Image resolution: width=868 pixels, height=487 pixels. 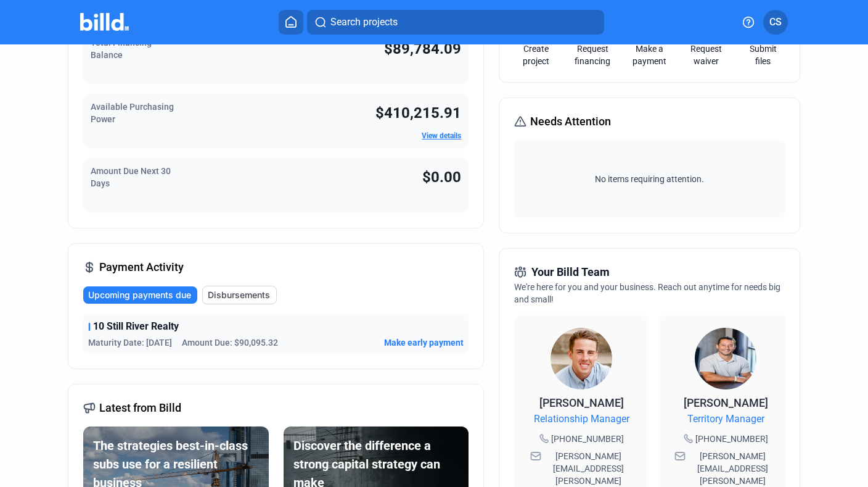 I want to click on span: Needs Attention, so click(x=570, y=122).